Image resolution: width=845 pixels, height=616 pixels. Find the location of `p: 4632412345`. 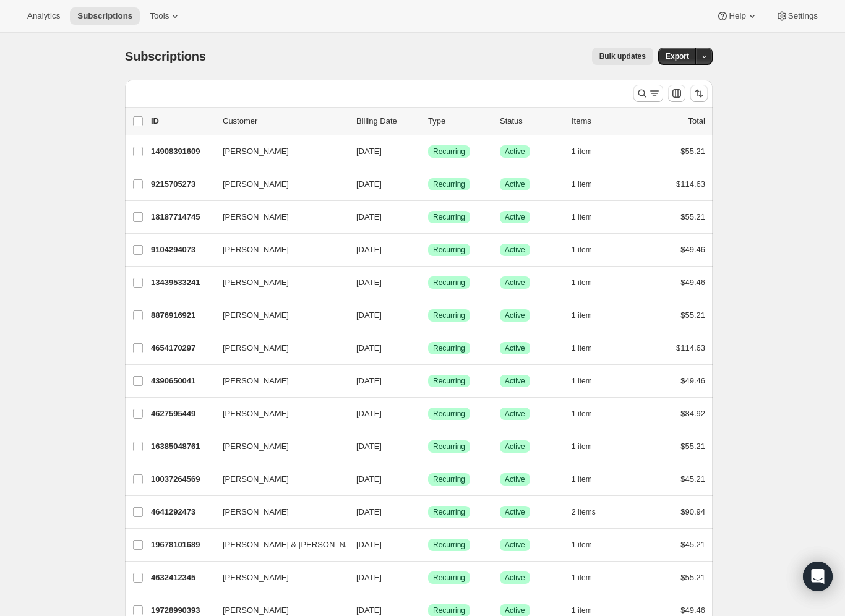

p: 4632412345 is located at coordinates (182, 577).